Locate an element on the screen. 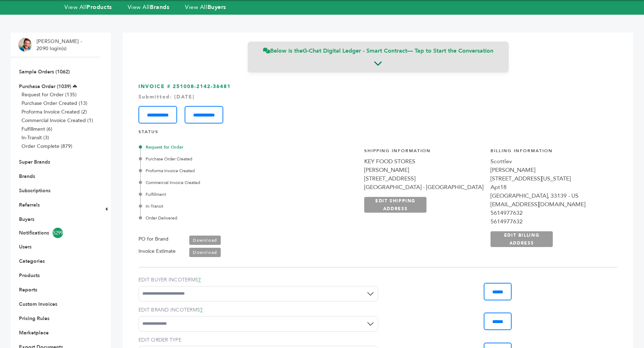 The height and width of the screenshot is (348, 644). a: In-Transit (3) is located at coordinates (35, 137).